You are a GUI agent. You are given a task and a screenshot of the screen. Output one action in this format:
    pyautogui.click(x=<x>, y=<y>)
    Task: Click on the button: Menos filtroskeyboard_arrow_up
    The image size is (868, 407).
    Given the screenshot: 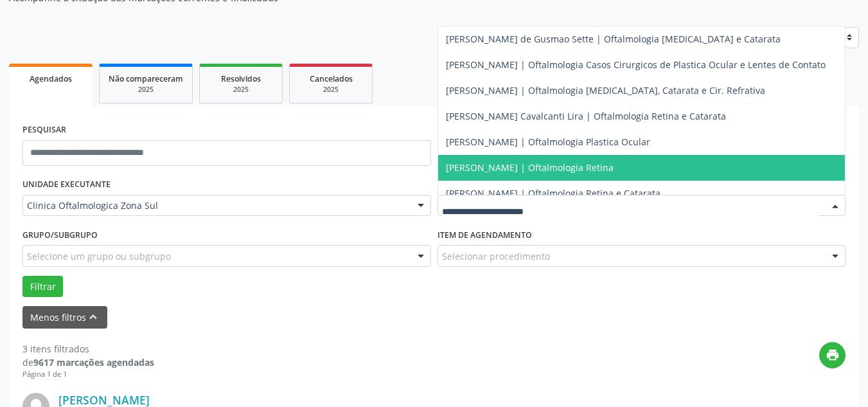 What is the action you would take?
    pyautogui.click(x=65, y=316)
    